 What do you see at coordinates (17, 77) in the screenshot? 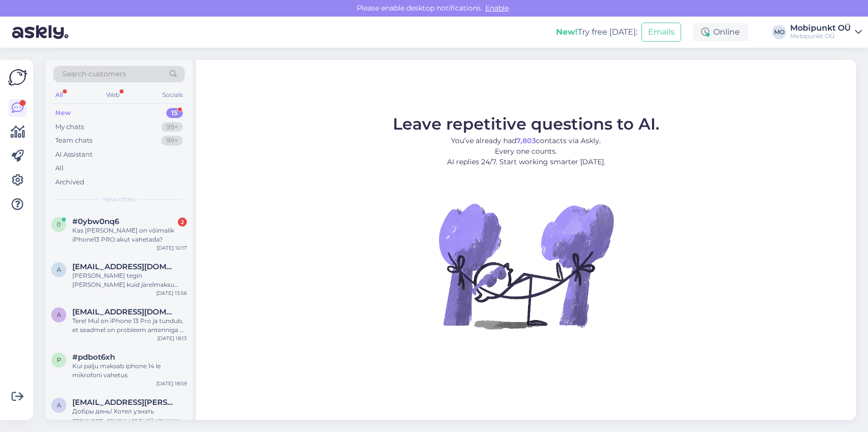
I see `img: Askly Logo` at bounding box center [17, 77].